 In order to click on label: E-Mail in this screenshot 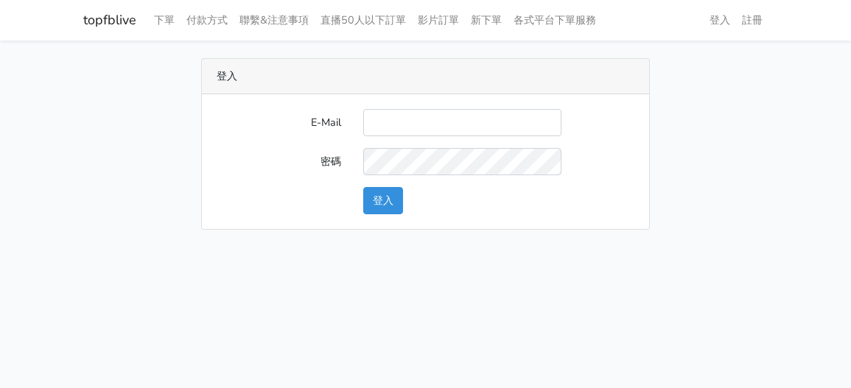, I will do `click(279, 122)`.